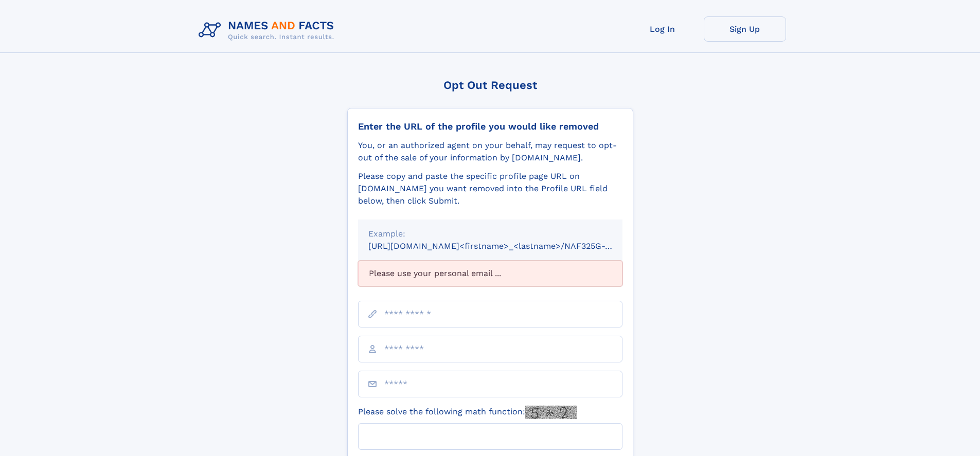 This screenshot has width=980, height=456. What do you see at coordinates (491, 234) in the screenshot?
I see `div: Example:` at bounding box center [491, 234].